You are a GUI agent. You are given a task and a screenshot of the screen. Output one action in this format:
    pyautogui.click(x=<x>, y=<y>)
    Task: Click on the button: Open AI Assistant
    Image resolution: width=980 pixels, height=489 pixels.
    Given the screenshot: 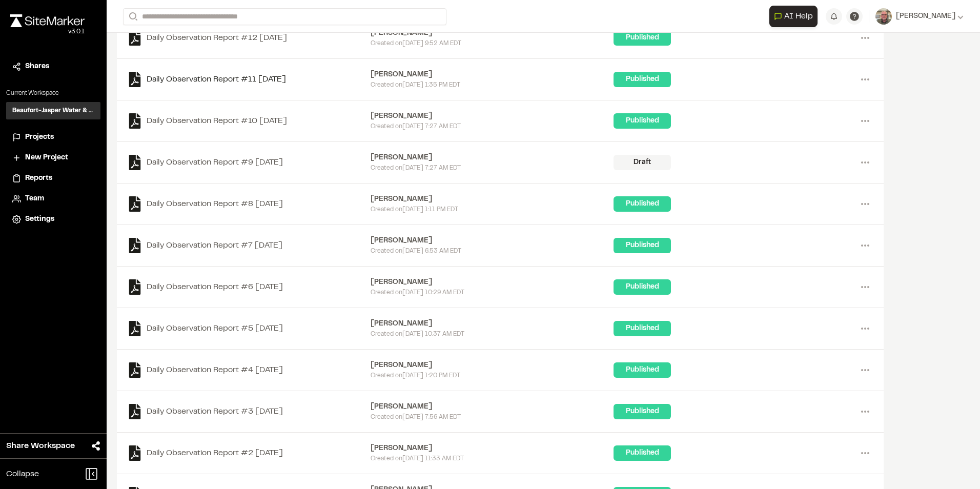 What is the action you would take?
    pyautogui.click(x=794, y=16)
    